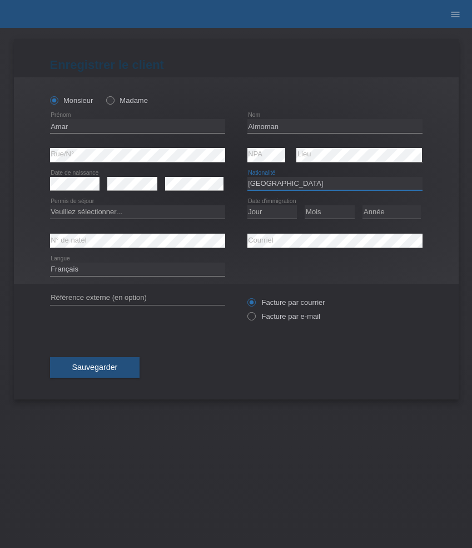  I want to click on label: Madame, so click(127, 100).